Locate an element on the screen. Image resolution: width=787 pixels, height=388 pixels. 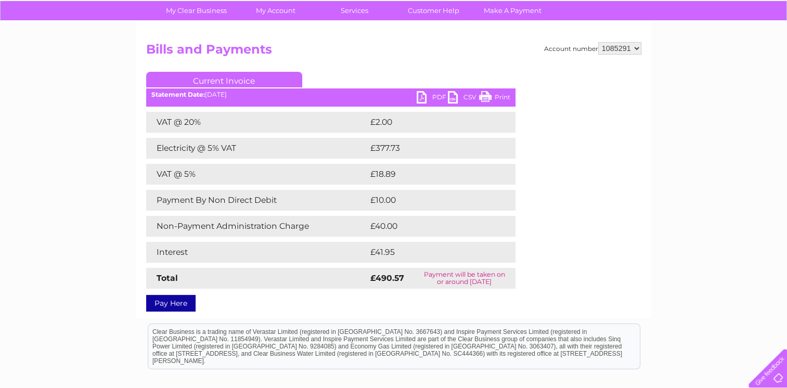
td: Payment By Non Direct Debit is located at coordinates (257, 200).